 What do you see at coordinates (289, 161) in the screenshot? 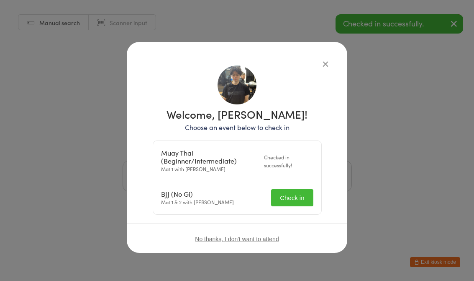
I see `div: Checked in successfully!` at bounding box center [289, 161].